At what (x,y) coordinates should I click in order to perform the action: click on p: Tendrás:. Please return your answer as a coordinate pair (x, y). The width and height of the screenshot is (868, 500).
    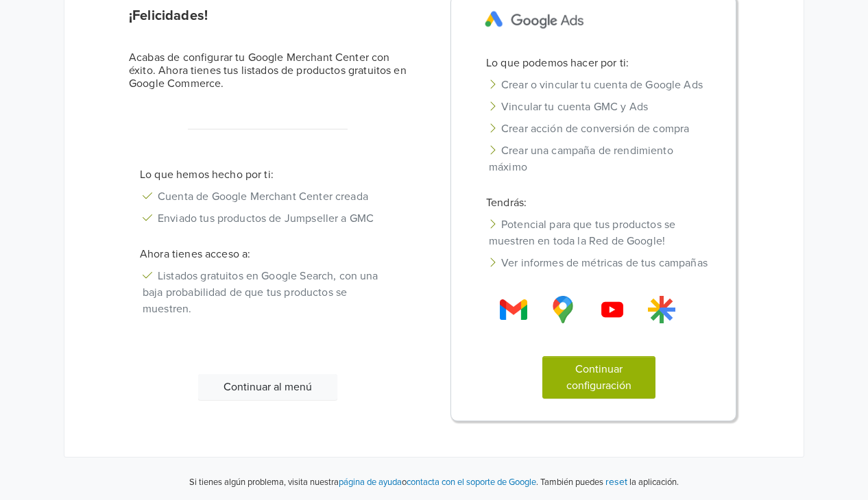
    Looking at the image, I should click on (598, 203).